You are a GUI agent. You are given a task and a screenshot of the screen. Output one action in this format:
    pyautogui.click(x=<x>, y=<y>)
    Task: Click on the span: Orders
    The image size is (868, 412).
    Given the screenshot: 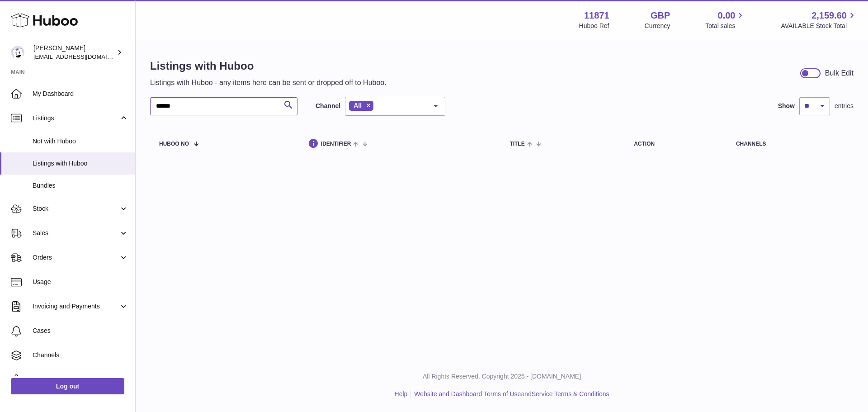 What is the action you would take?
    pyautogui.click(x=75, y=257)
    